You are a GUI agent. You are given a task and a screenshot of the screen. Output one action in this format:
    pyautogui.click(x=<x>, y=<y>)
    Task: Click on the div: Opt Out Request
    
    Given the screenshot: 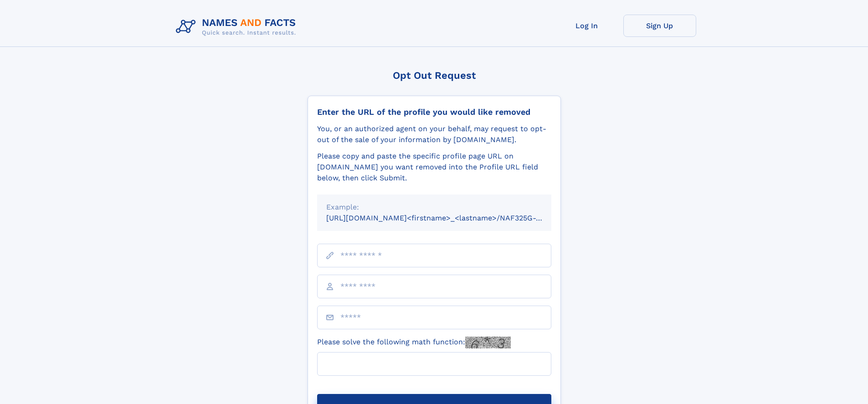 What is the action you would take?
    pyautogui.click(x=434, y=75)
    